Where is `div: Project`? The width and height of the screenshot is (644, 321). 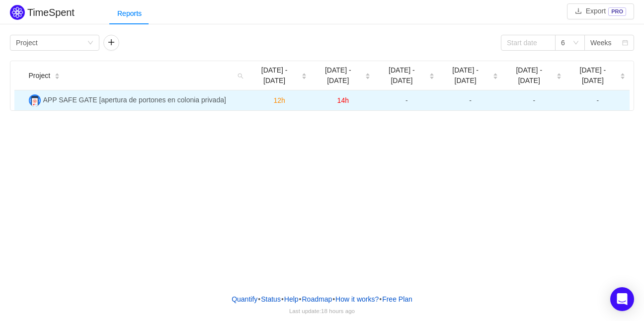 div: Project is located at coordinates (27, 43).